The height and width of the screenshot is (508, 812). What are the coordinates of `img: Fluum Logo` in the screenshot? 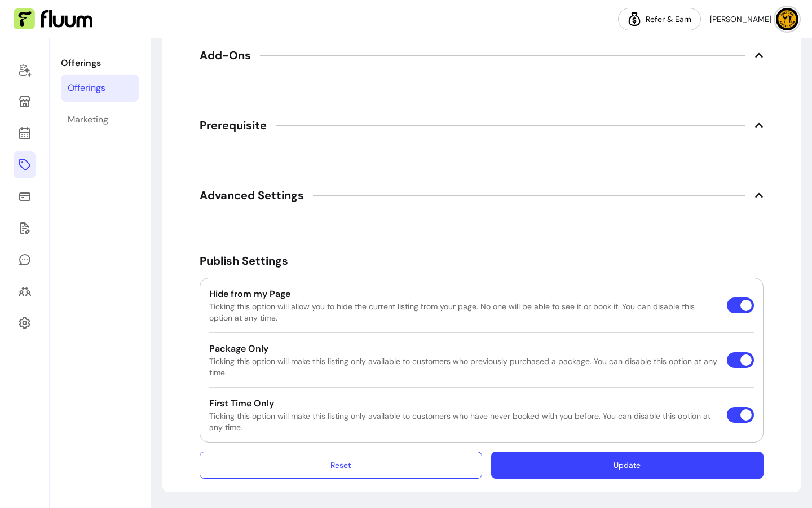 It's located at (53, 19).